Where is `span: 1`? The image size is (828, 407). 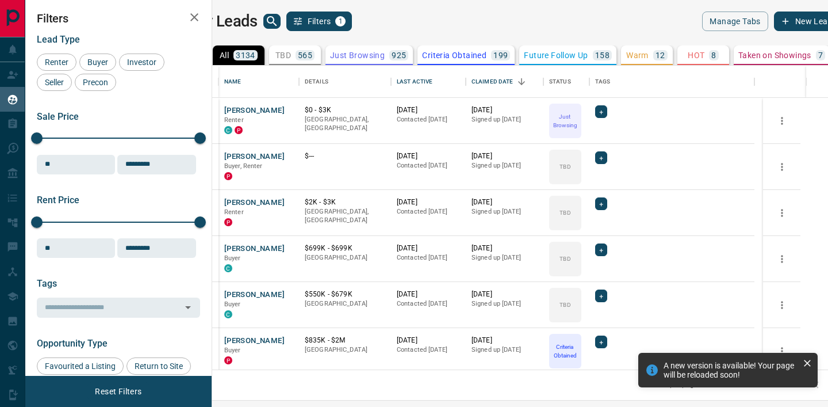
span: 1 is located at coordinates (341, 21).